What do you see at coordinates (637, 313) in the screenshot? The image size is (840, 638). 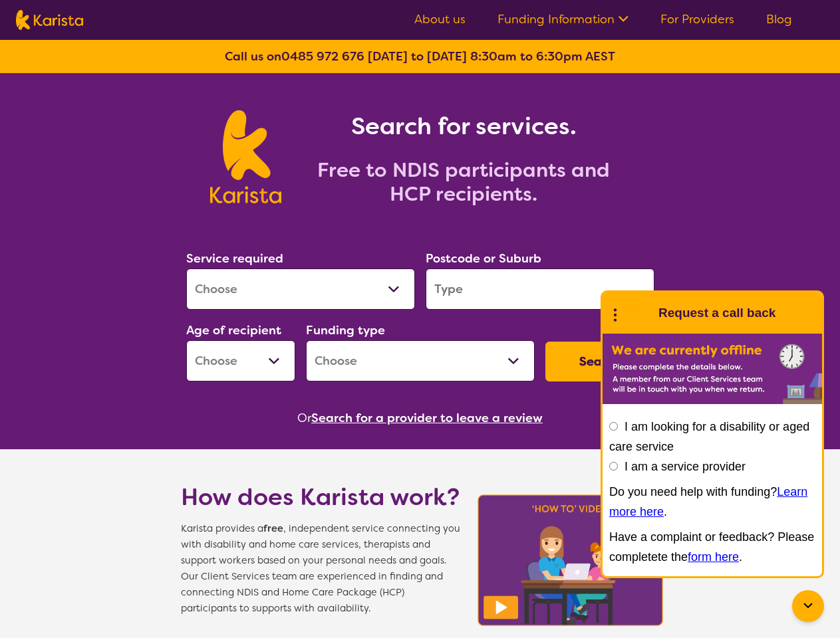 I see `img: Karista` at bounding box center [637, 313].